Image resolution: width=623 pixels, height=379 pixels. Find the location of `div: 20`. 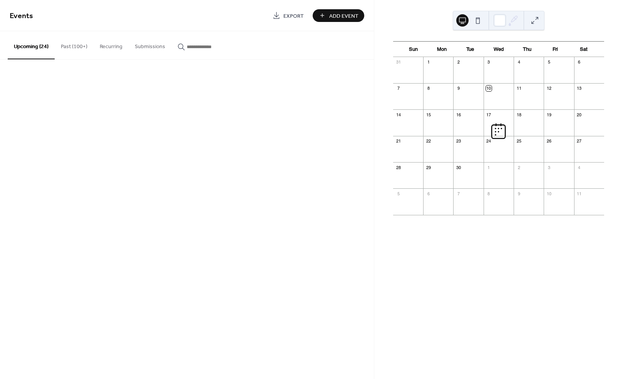

div: 20 is located at coordinates (579, 114).